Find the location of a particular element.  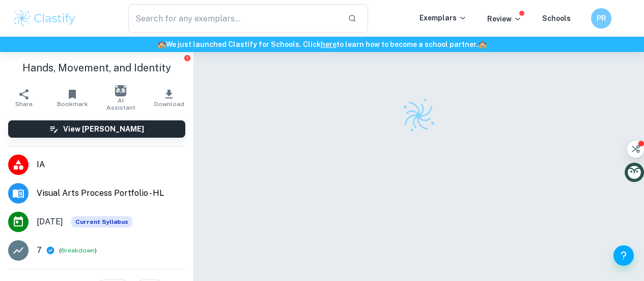

a: Schools is located at coordinates (556, 18).